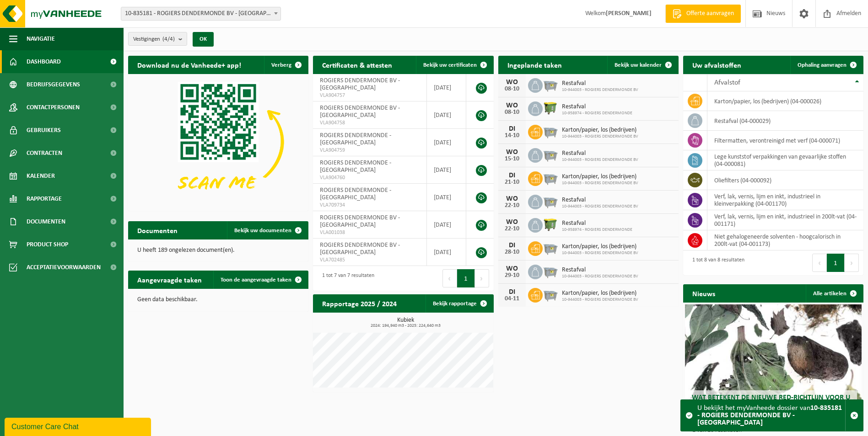 This screenshot has width=868, height=436. Describe the element at coordinates (771, 416) in the screenshot. I see `div: U bekijkt het myVanheede dossier van` at that location.